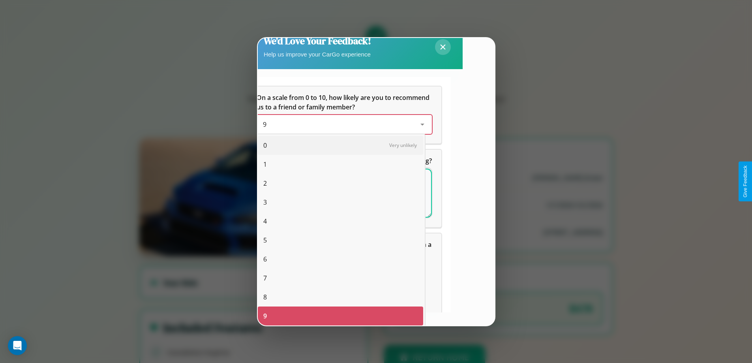 The image size is (752, 363). What do you see at coordinates (265, 259) in the screenshot?
I see `span: 6` at bounding box center [265, 259].